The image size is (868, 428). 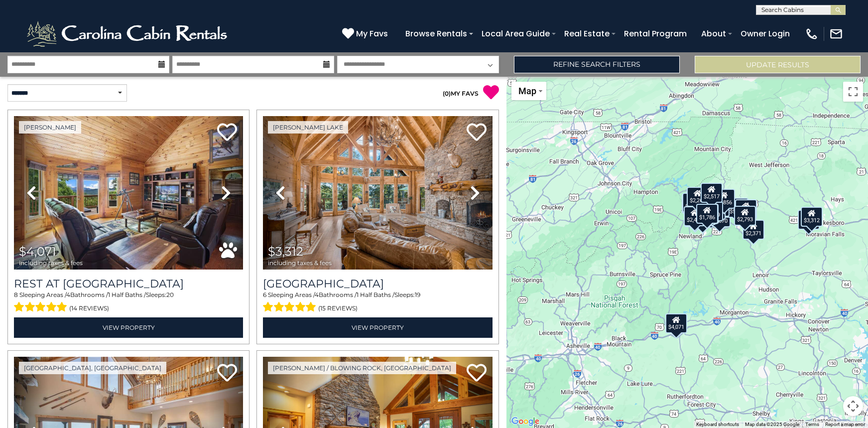 I want to click on h3: Rest at Mountain Crest, so click(x=129, y=284).